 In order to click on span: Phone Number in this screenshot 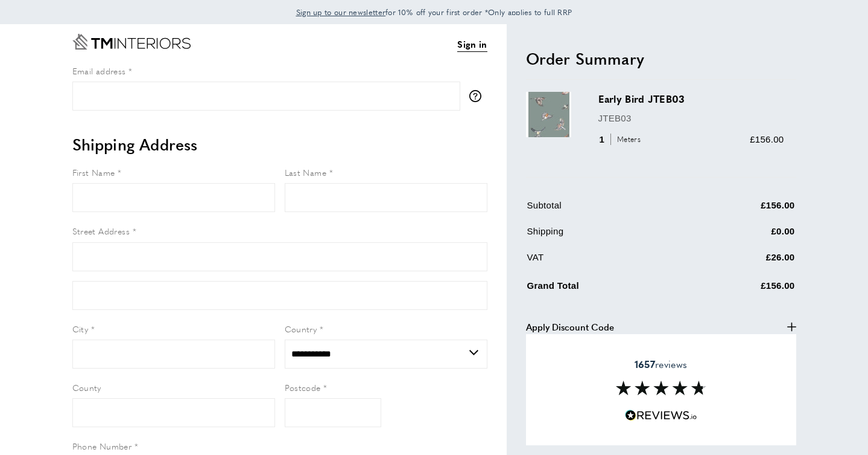, I will do `click(102, 445)`.